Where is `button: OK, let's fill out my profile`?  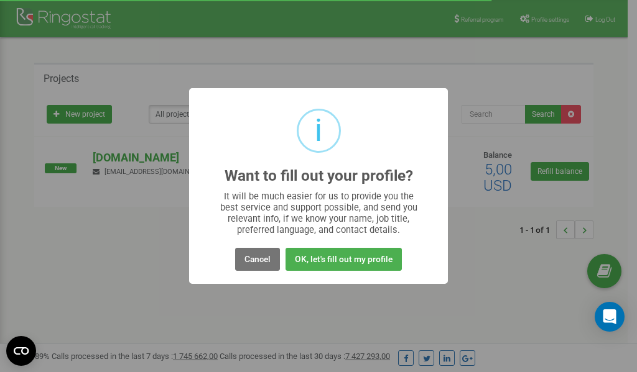
button: OK, let's fill out my profile is located at coordinates (343, 259).